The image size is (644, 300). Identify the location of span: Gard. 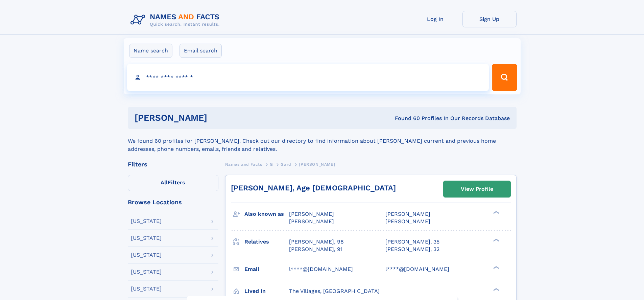
(286, 164).